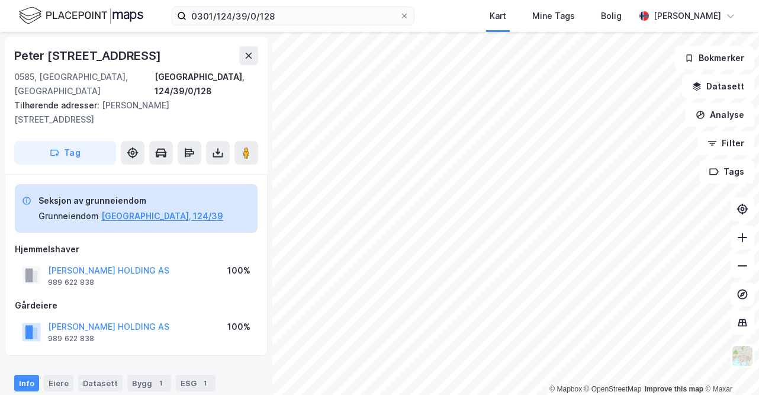 This screenshot has height=395, width=759. What do you see at coordinates (131, 201) in the screenshot?
I see `div: Seksjon av grunneiendom` at bounding box center [131, 201].